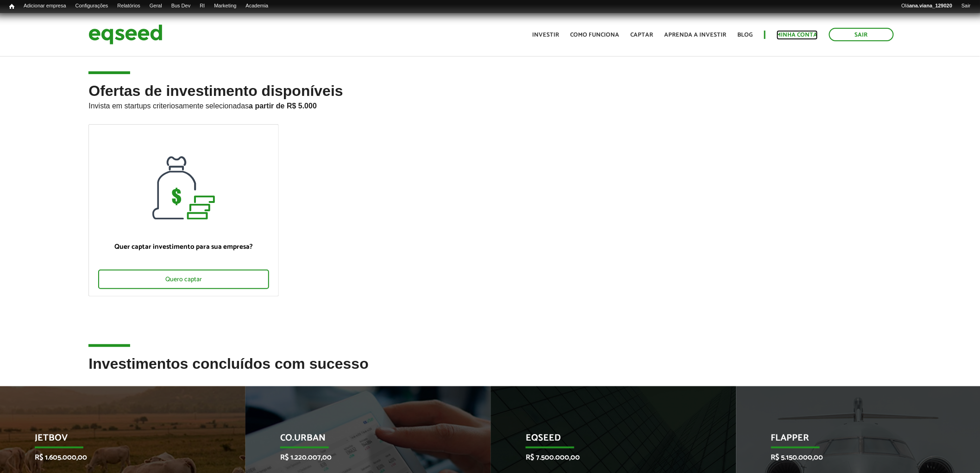  I want to click on a: RI, so click(202, 6).